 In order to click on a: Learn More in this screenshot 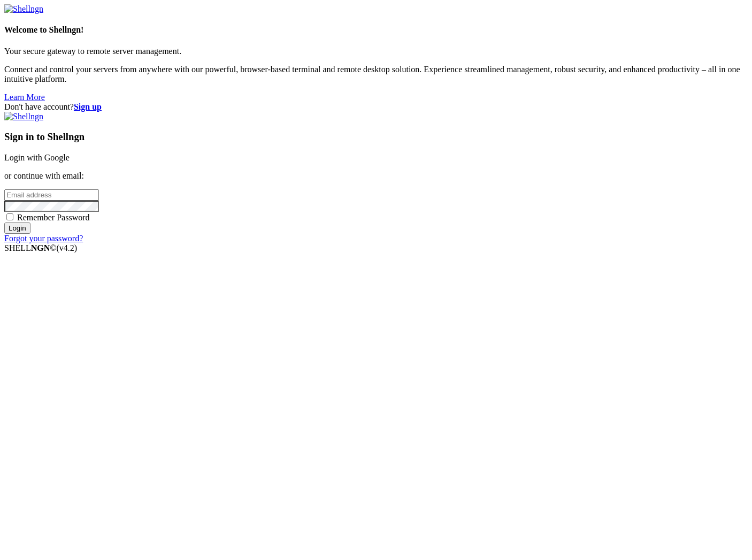, I will do `click(25, 97)`.